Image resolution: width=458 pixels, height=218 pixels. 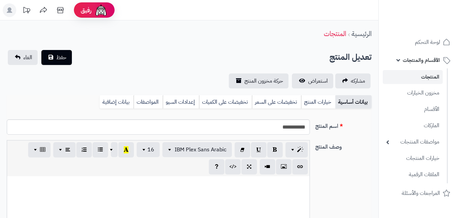 What do you see at coordinates (344, 125) in the screenshot?
I see `label: اسم المنتج` at bounding box center [344, 125].